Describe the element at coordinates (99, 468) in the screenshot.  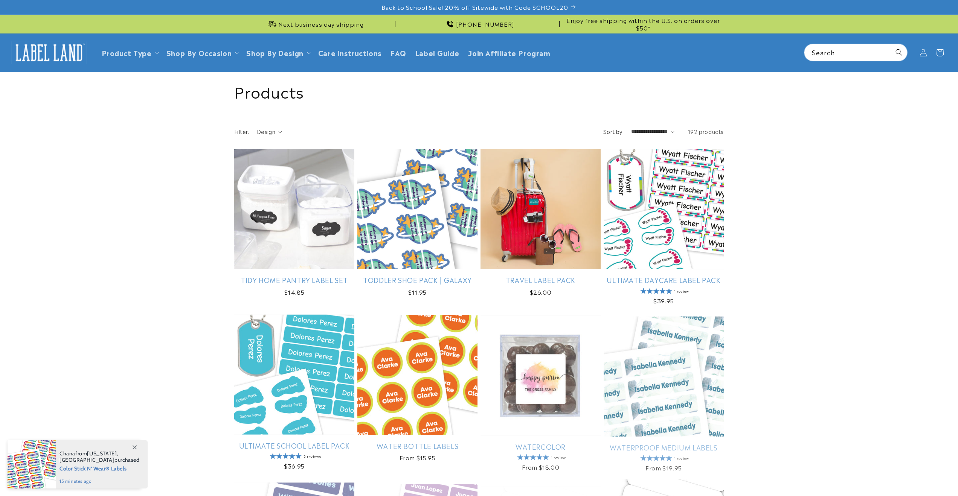
I see `span: Color Stick N' Wear® Labels` at that location.